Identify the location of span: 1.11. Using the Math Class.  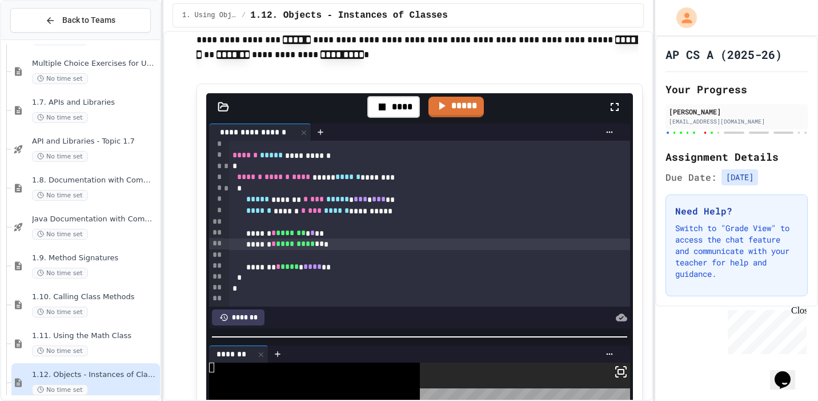
(95, 335).